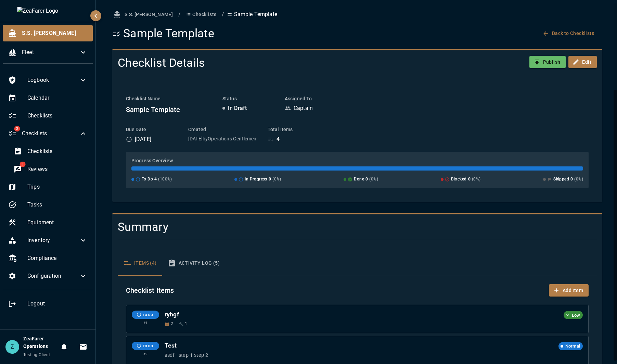 Image resolution: width=617 pixels, height=364 pixels. Describe the element at coordinates (256, 179) in the screenshot. I see `span: In Progress` at that location.